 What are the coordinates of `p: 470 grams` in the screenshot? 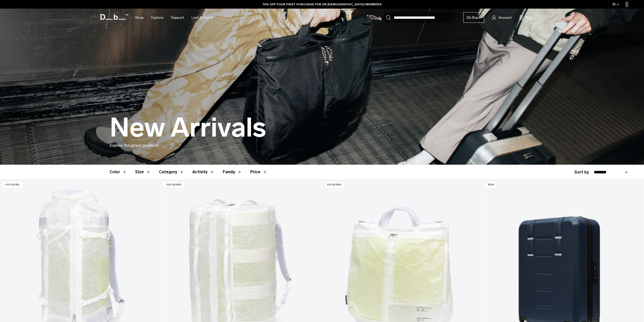 It's located at (12, 185).